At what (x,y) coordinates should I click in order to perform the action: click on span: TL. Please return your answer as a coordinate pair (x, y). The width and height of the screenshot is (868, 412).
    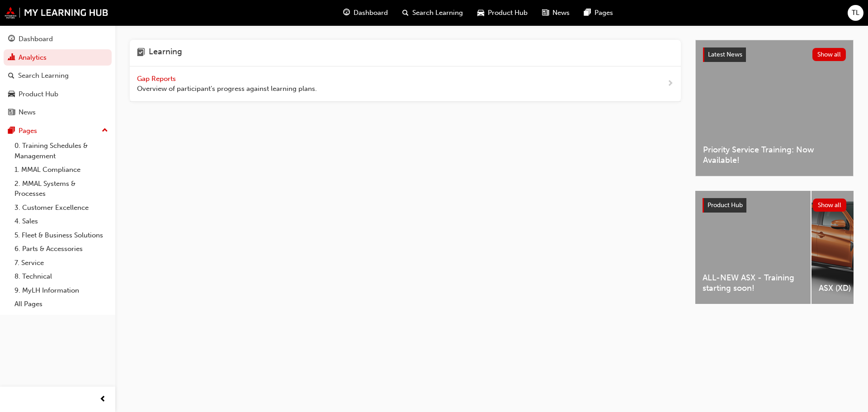
    Looking at the image, I should click on (856, 12).